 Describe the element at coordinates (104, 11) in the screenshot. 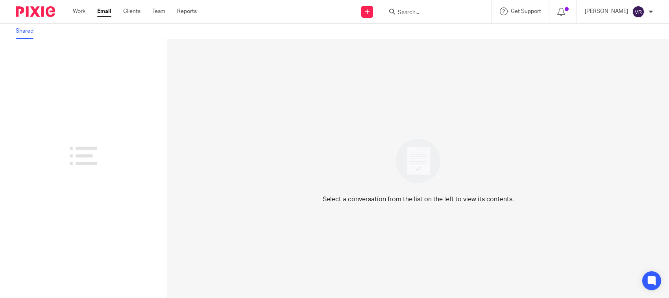

I see `a: Email` at that location.